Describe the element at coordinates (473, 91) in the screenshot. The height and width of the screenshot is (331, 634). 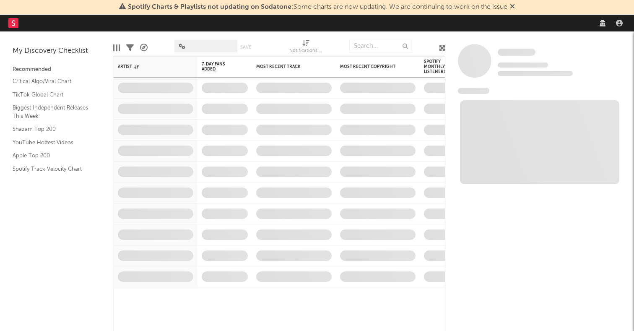
I see `span: News Feed` at that location.